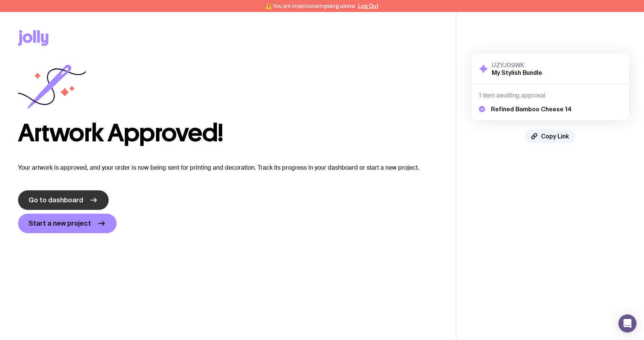  Describe the element at coordinates (551, 137) in the screenshot. I see `button: Copy Link` at that location.